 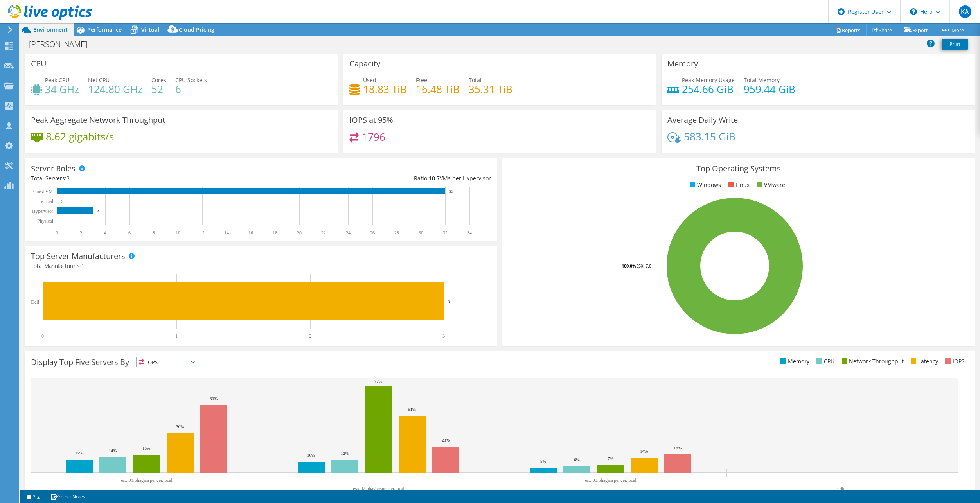 I want to click on svg: \n, so click(x=913, y=11).